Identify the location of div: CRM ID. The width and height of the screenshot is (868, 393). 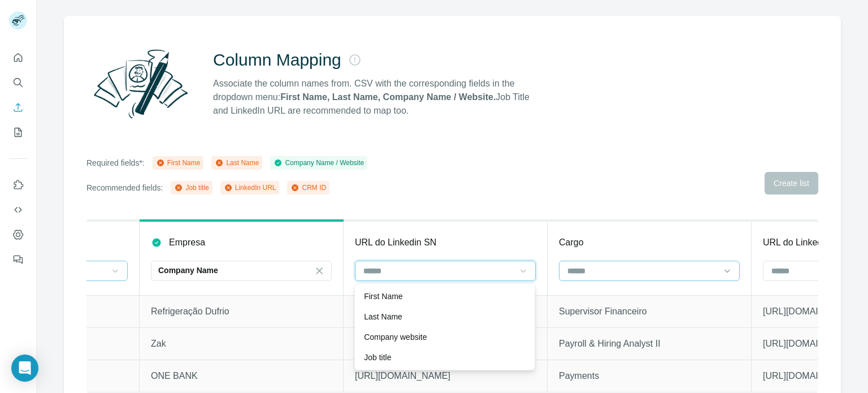
(308, 188).